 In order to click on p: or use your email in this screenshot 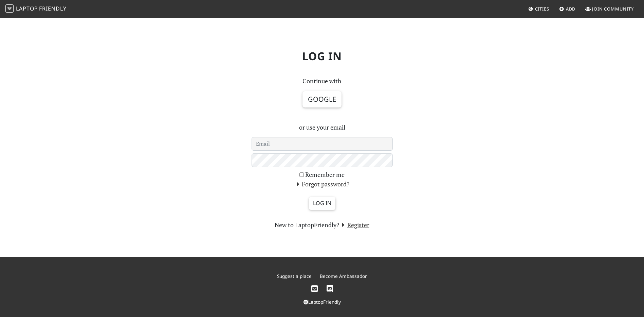, I will do `click(322, 127)`.